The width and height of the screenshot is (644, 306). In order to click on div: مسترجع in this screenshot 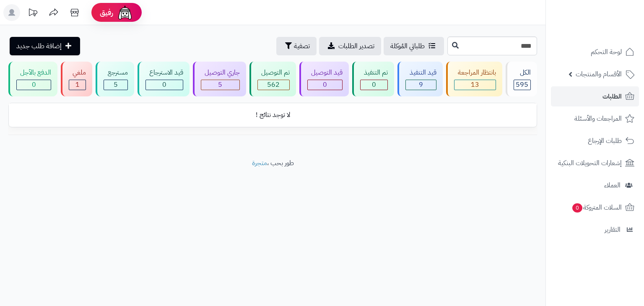, I will do `click(115, 73)`.